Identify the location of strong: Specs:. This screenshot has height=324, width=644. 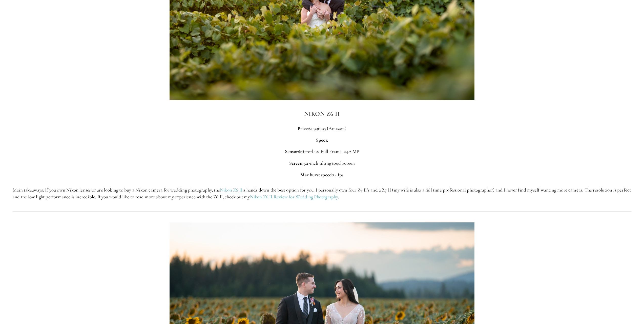
(322, 140).